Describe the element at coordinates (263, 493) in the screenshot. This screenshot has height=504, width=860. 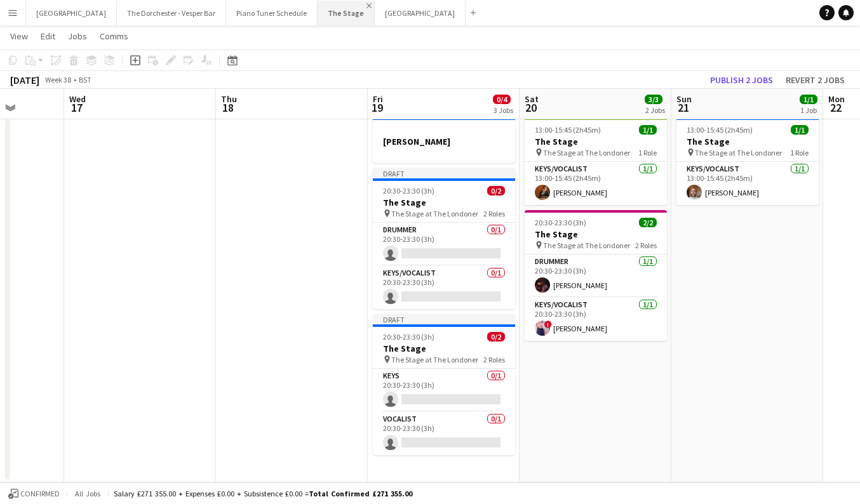
I see `div: Salary £271 355.00 + Expenses £0.00 + Subsistence £0.00 =` at that location.